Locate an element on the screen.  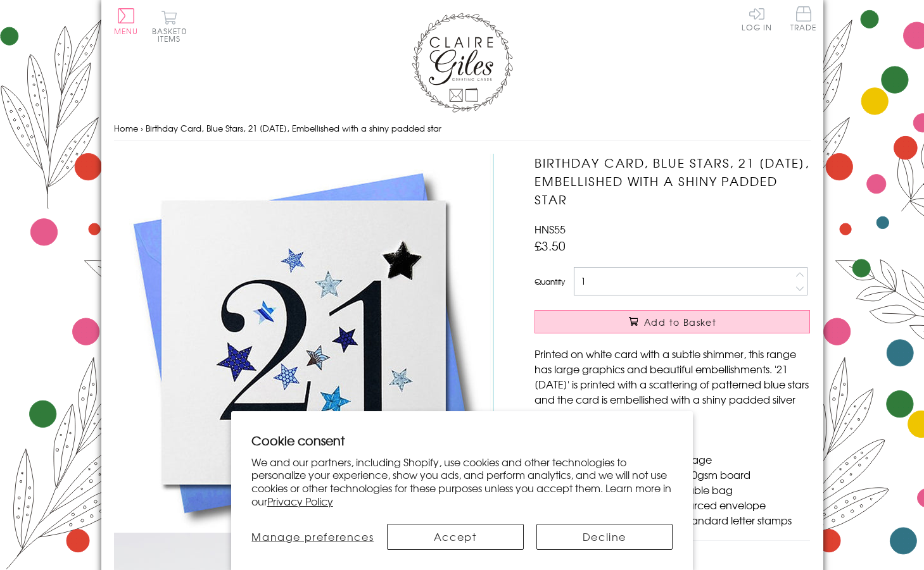
nav: breadcrumbs is located at coordinates (462, 128).